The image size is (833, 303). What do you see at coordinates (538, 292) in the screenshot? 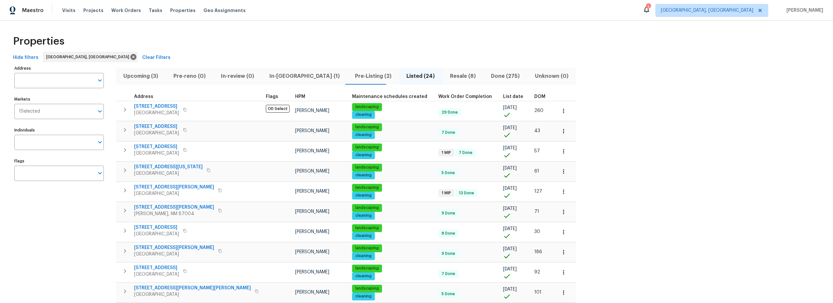
I see `span: 101` at bounding box center [538, 292].